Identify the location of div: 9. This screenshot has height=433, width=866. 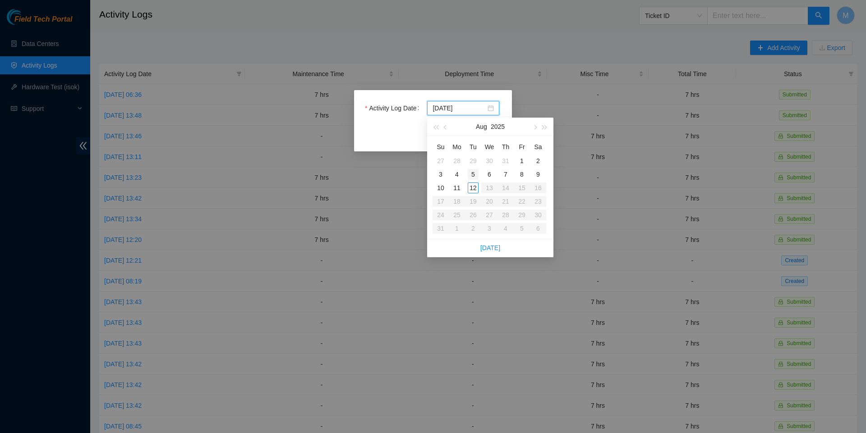
(538, 175).